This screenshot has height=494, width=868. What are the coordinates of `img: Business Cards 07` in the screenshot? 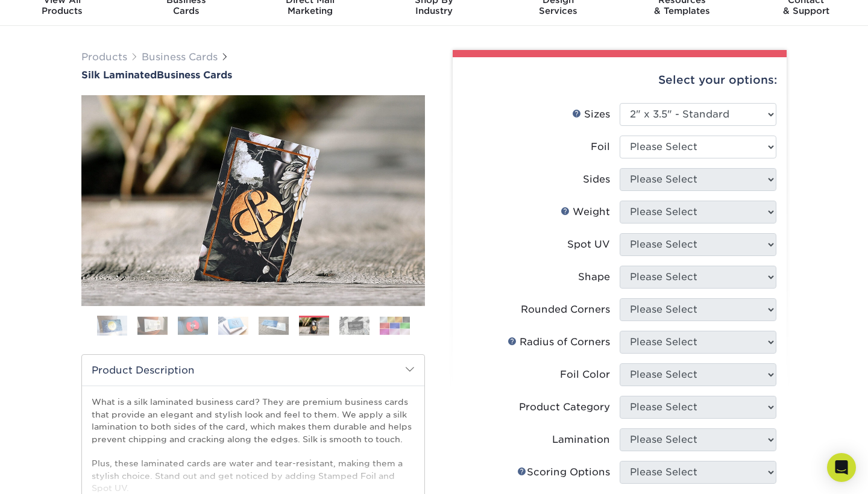 It's located at (355, 325).